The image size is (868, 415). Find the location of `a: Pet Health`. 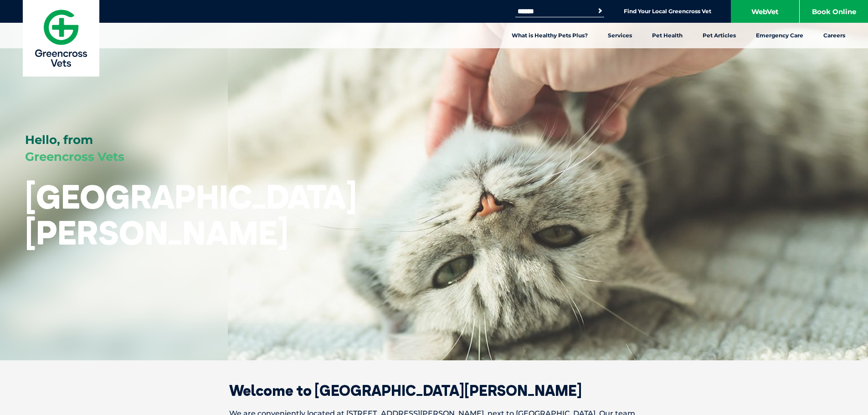

a: Pet Health is located at coordinates (668, 36).